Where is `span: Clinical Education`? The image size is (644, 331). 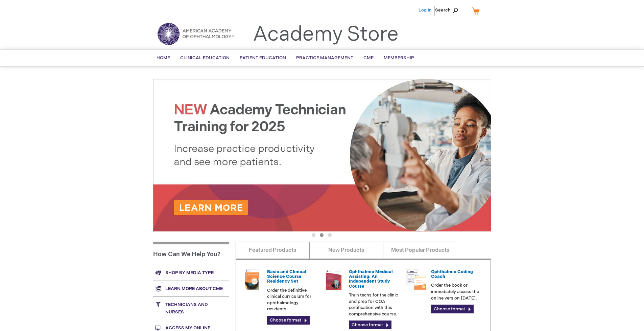
span: Clinical Education is located at coordinates (205, 58).